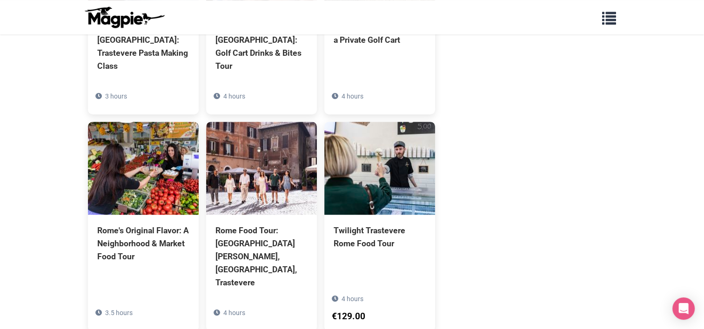 The width and height of the screenshot is (704, 329). Describe the element at coordinates (116, 96) in the screenshot. I see `span: 3 hours` at that location.